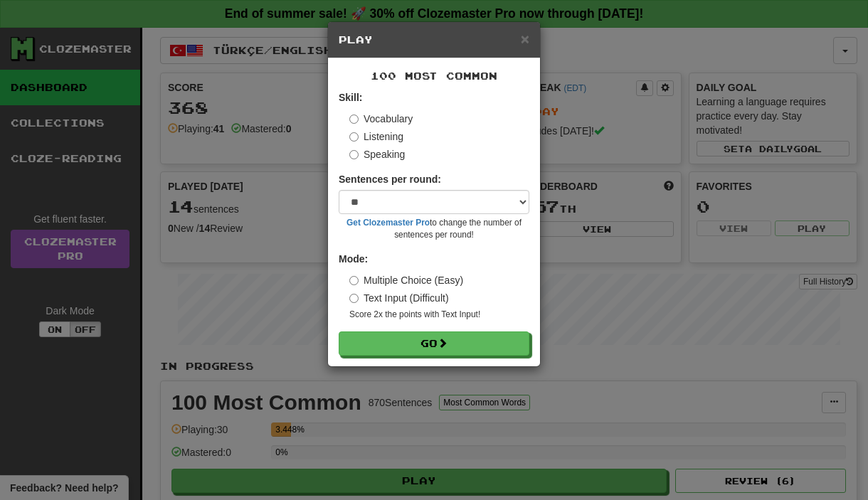 This screenshot has height=500, width=868. What do you see at coordinates (390, 179) in the screenshot?
I see `label: Sentences per round:` at bounding box center [390, 179].